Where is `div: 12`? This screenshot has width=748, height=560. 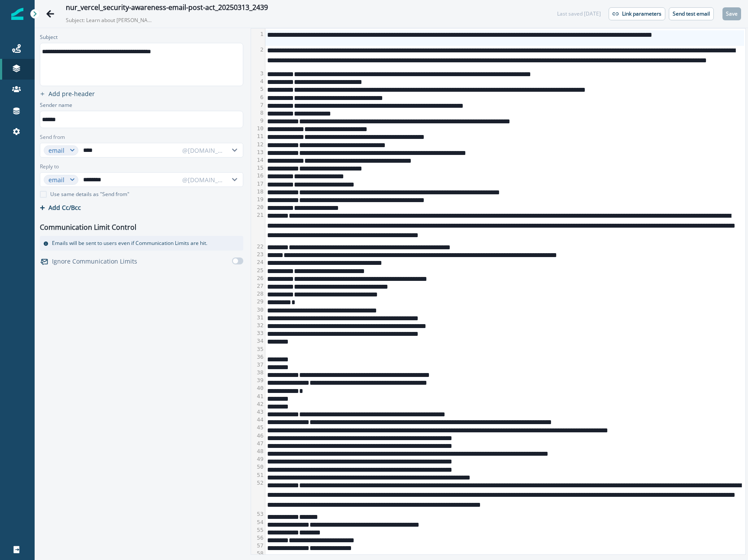
div: 12 is located at coordinates (257, 144).